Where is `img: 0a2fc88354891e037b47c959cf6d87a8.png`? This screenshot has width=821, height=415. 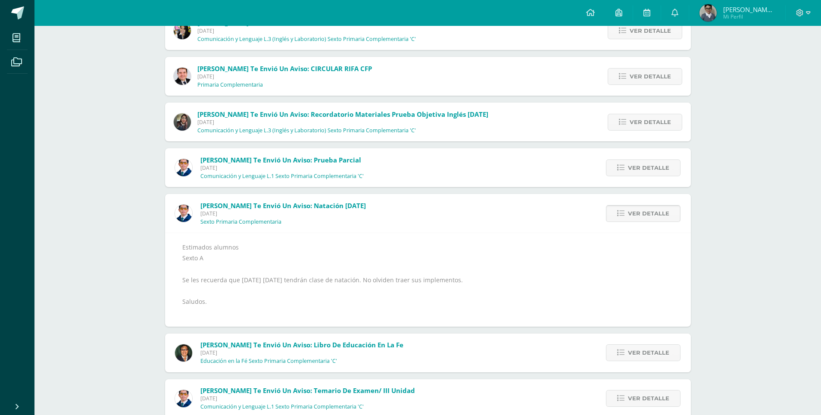
img: 0a2fc88354891e037b47c959cf6d87a8.png is located at coordinates (709, 13).